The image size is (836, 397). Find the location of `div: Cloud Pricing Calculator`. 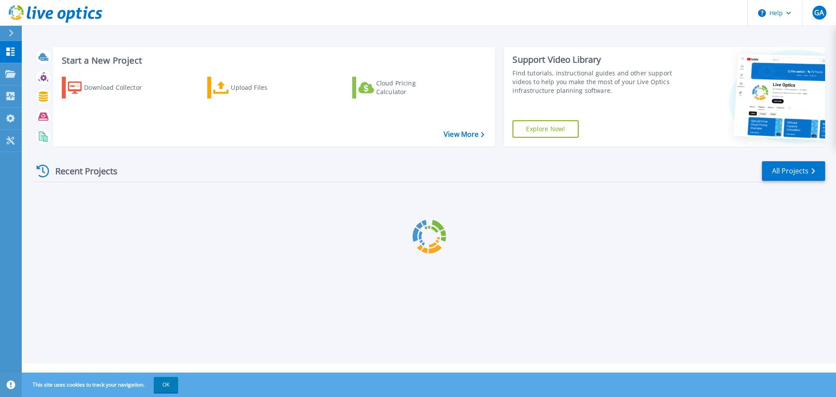

div: Cloud Pricing Calculator is located at coordinates (411, 87).